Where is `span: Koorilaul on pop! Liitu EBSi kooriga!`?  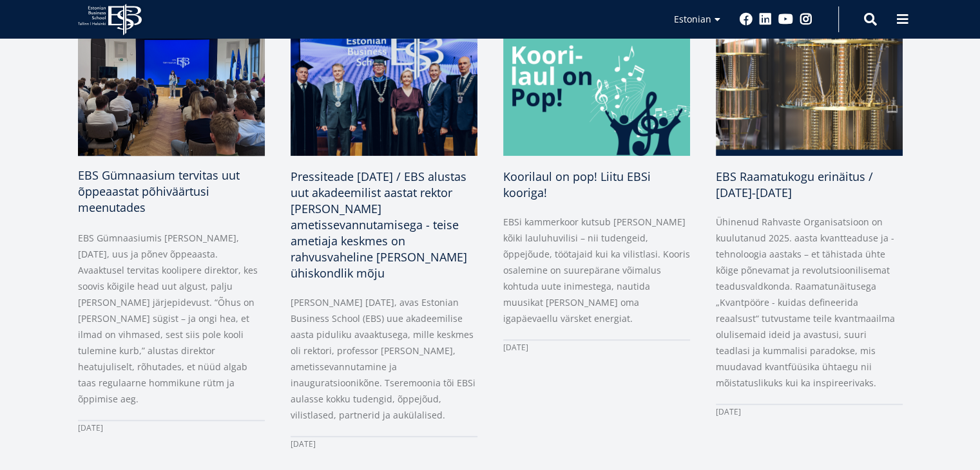
span: Koorilaul on pop! Liitu EBSi kooriga! is located at coordinates (577, 184).